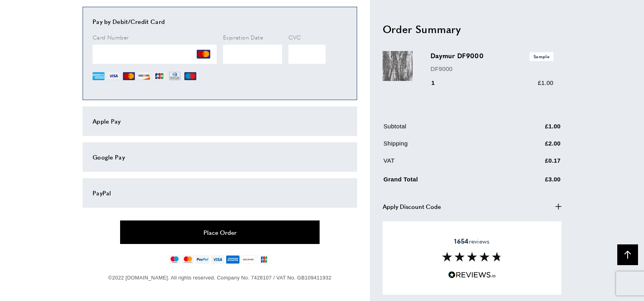 The width and height of the screenshot is (644, 301). I want to click on img: DI.png, so click(144, 76).